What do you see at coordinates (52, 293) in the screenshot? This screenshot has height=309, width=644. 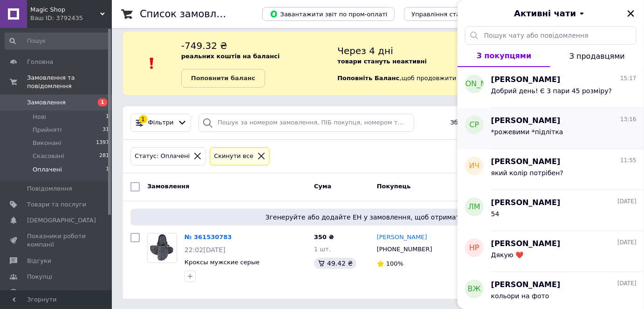 I see `span: Каталог ProSale` at bounding box center [52, 293].